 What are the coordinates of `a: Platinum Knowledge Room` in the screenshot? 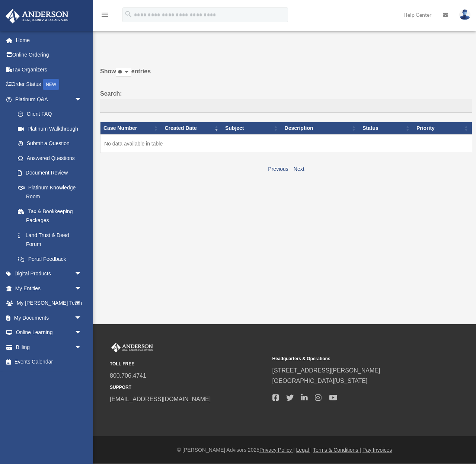 It's located at (50, 192).